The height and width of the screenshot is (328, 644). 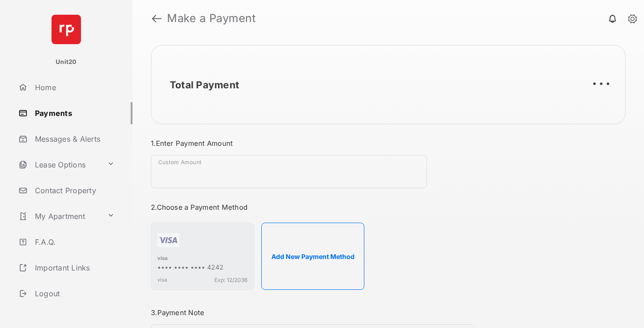 What do you see at coordinates (202, 259) in the screenshot?
I see `div: visa` at bounding box center [202, 259].